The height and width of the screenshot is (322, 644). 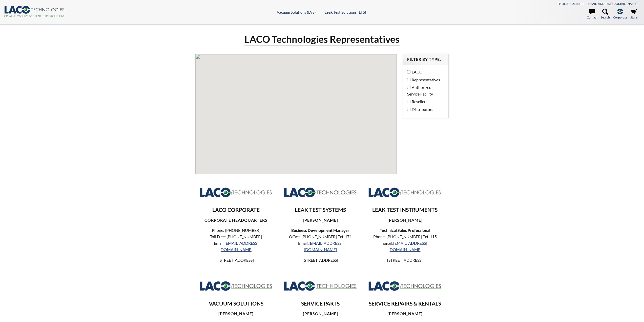 I want to click on a: Search, so click(x=606, y=14).